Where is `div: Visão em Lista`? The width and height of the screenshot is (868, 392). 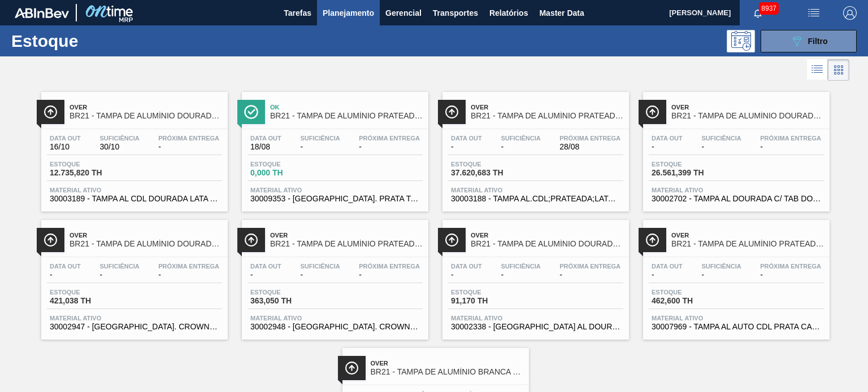 div: Visão em Lista is located at coordinates (817, 70).